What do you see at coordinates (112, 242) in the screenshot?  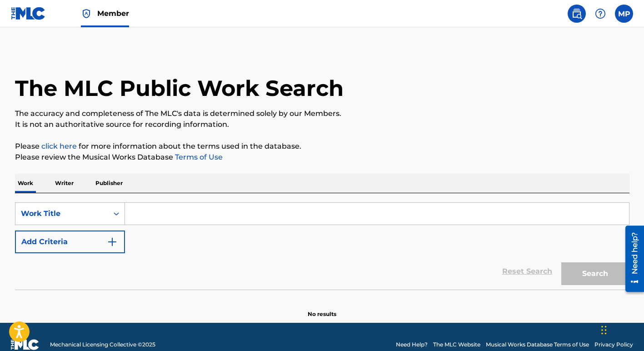 I see `img: 9d2ae6d4665cec9f34b9.svg` at bounding box center [112, 242].